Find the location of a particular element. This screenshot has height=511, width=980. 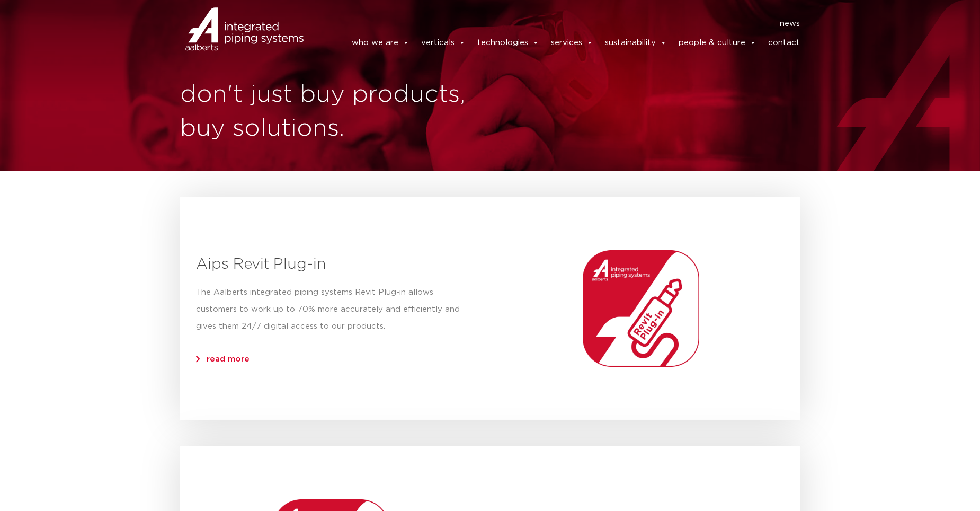

img: Aalberts_IPS_icon_revit_plugin_rgb.png.webp is located at coordinates (641, 308).